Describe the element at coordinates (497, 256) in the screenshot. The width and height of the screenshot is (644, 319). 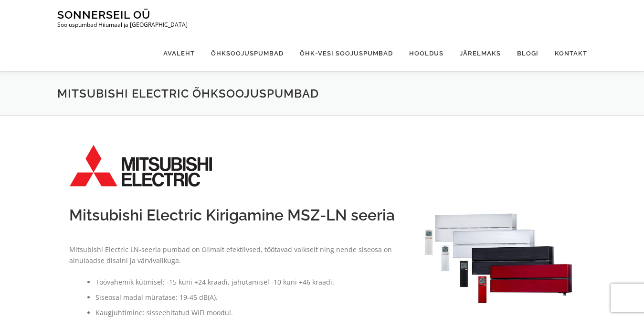
I see `img: Mitsubishi Electric MSZ-LN50VG` at that location.